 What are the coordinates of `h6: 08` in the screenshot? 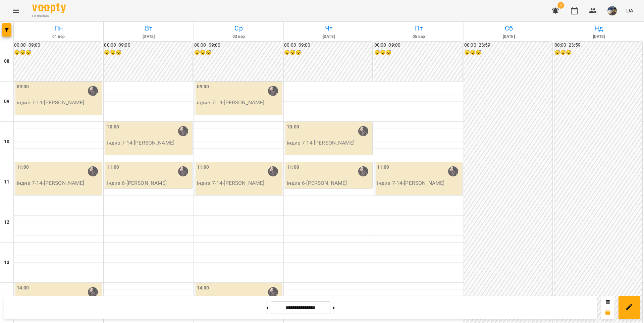 It's located at (7, 61).